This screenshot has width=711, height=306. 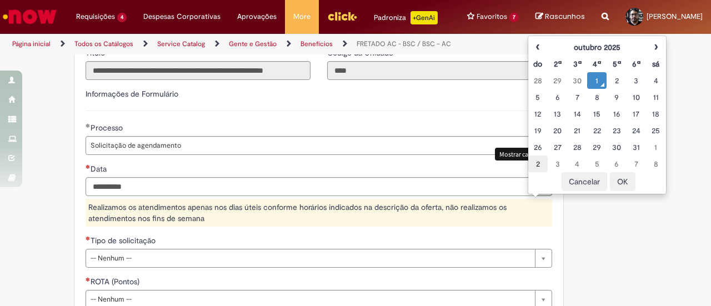 What do you see at coordinates (404, 44) in the screenshot?
I see `a: FRETADO AC - BSC / BSC – AC` at bounding box center [404, 44].